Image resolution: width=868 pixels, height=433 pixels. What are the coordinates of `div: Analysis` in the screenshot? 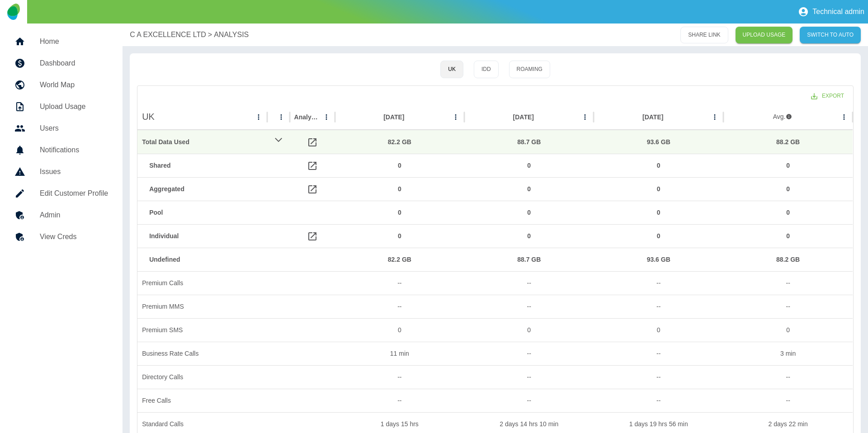 It's located at (307, 117).